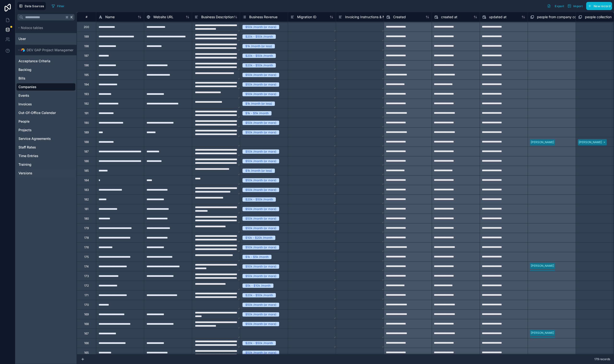 The height and width of the screenshot is (364, 614). What do you see at coordinates (87, 36) in the screenshot?
I see `div: 199` at bounding box center [87, 36].